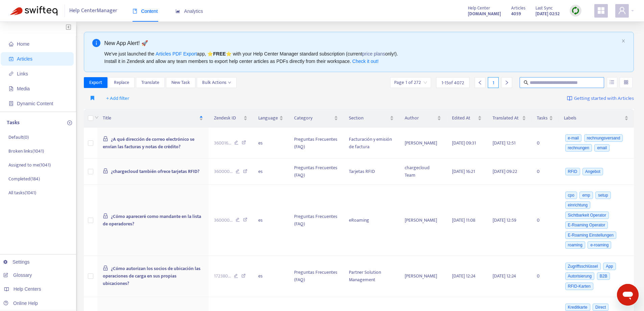 The width and height of the screenshot is (644, 311). Describe the element at coordinates (118, 99) in the screenshot. I see `button: + Add filter` at that location.